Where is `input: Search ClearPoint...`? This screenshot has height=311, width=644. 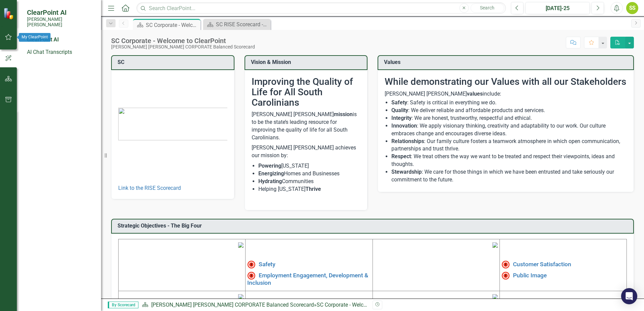
input: Search ClearPoint... is located at coordinates (321, 8).